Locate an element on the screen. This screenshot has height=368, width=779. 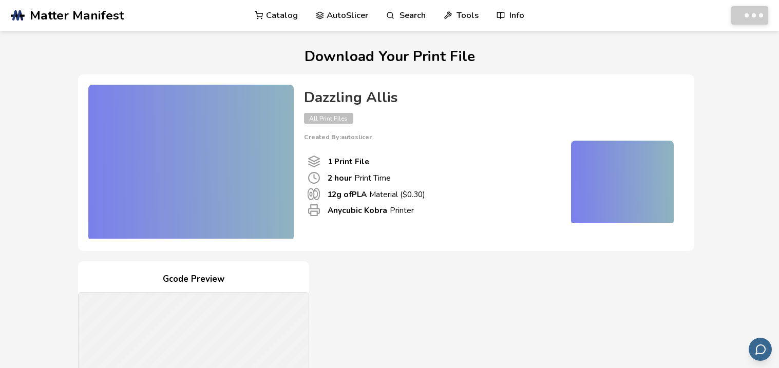
span: Number Of Print files is located at coordinates (314, 161).